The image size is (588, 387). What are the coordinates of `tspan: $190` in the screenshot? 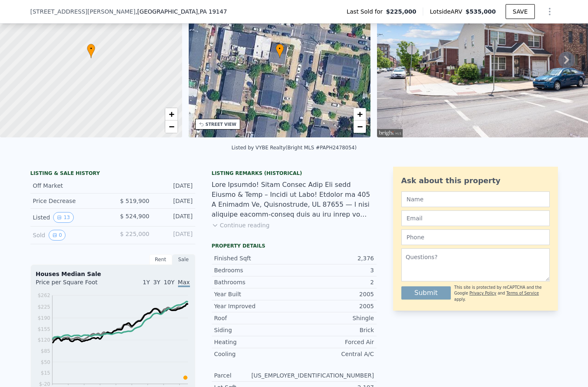 It's located at (44, 318).